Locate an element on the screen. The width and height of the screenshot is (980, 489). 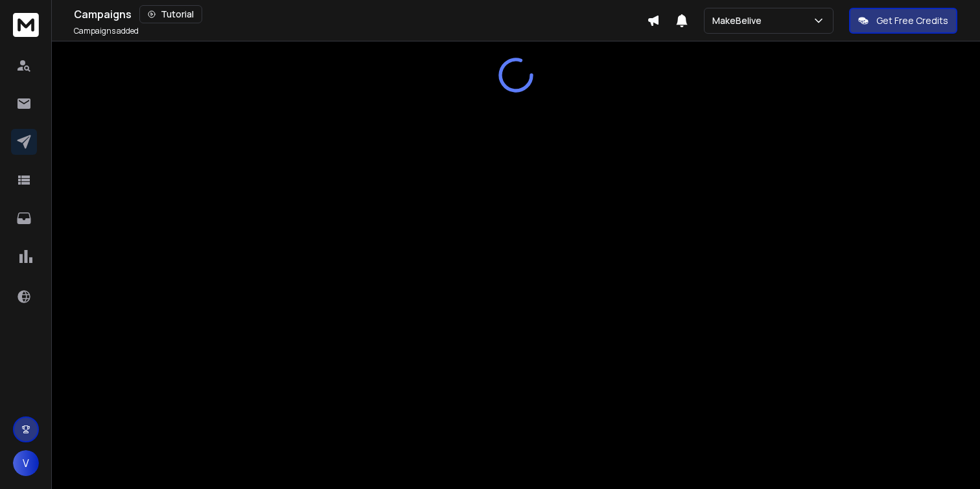
button: V is located at coordinates (26, 463).